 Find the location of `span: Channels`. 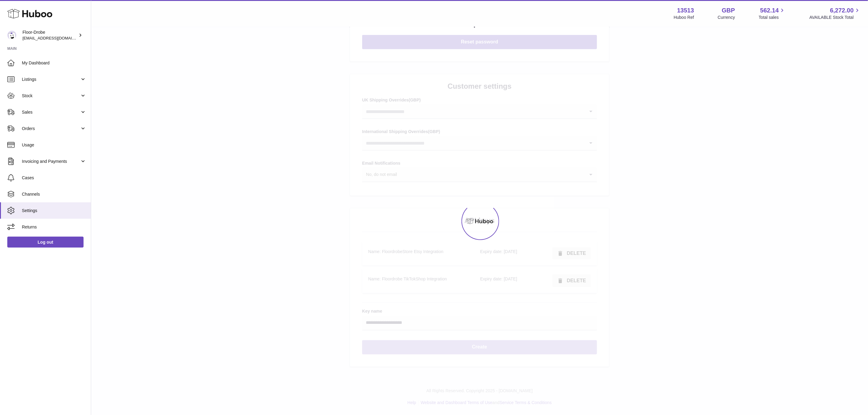

span: Channels is located at coordinates (54, 194).